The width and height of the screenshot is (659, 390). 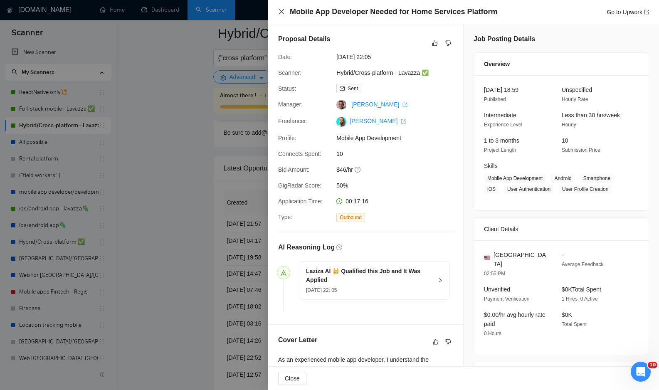 I want to click on span: Application Time:, so click(x=300, y=201).